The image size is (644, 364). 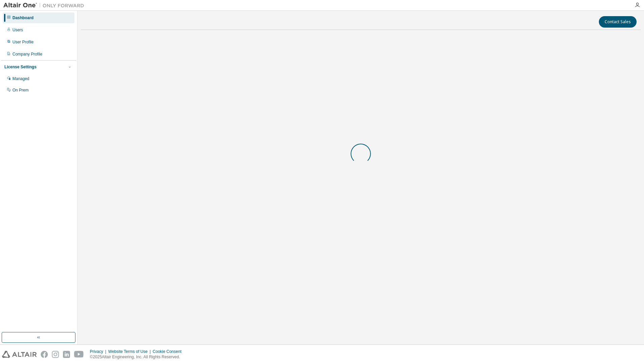 I want to click on img: linkedin.svg, so click(x=67, y=354).